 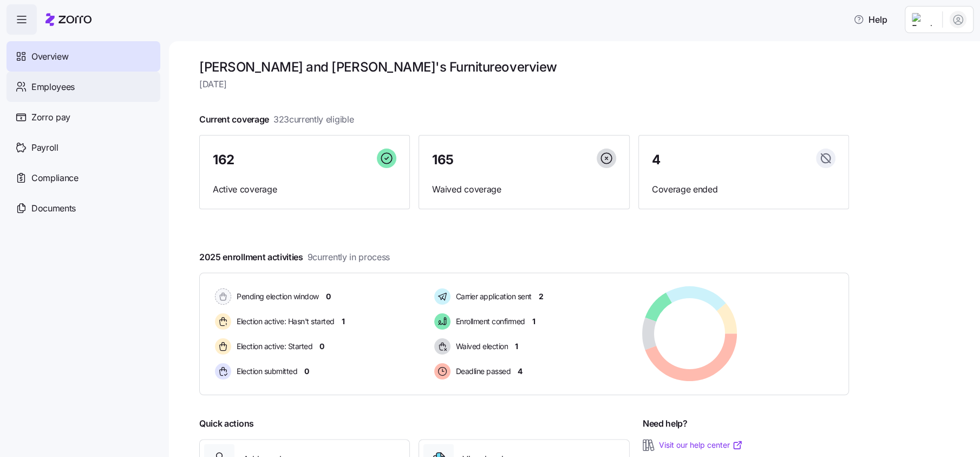 What do you see at coordinates (84, 178) in the screenshot?
I see `a: Compliance` at bounding box center [84, 178].